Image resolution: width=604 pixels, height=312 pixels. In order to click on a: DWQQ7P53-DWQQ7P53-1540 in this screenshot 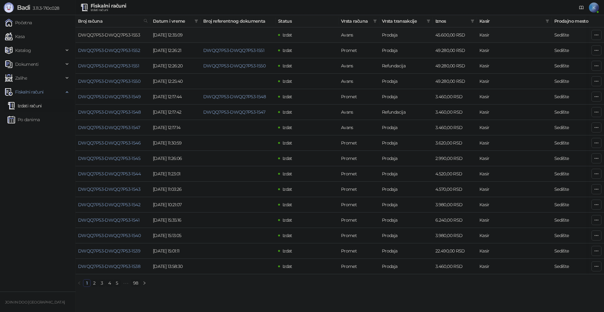, I will do `click(109, 235)`.